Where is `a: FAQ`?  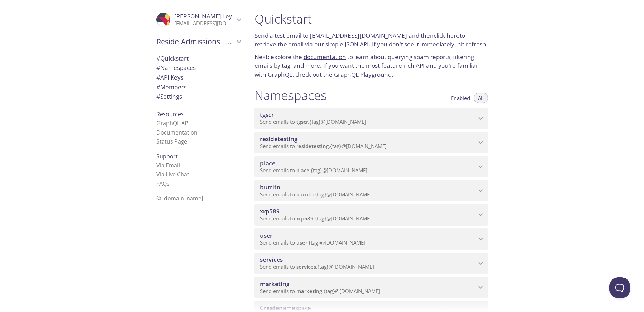 a: FAQ is located at coordinates (163, 184).